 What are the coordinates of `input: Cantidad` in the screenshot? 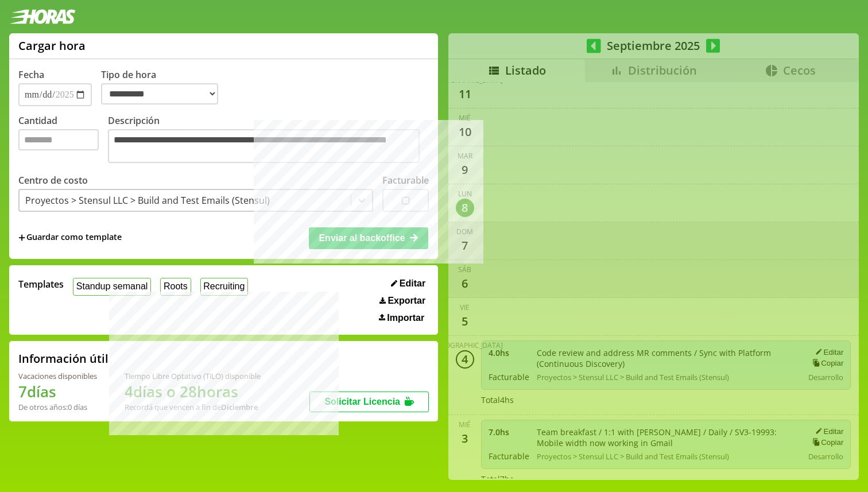 It's located at (59, 139).